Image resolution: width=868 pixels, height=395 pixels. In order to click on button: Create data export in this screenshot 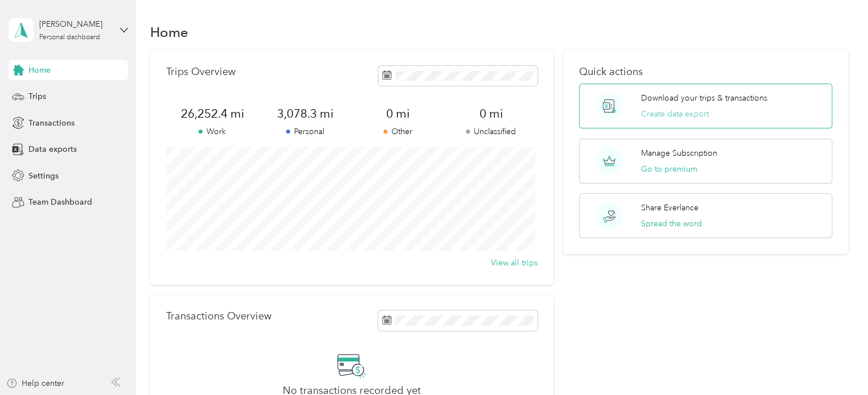, I will do `click(675, 114)`.